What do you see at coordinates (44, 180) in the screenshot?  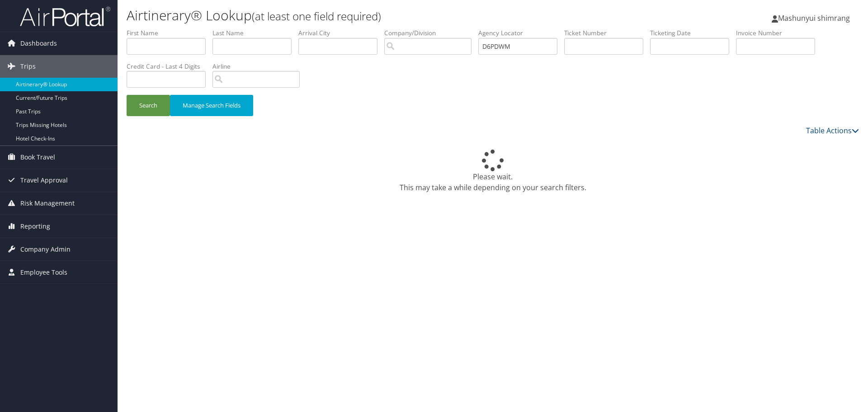 I see `span: Travel Approval` at bounding box center [44, 180].